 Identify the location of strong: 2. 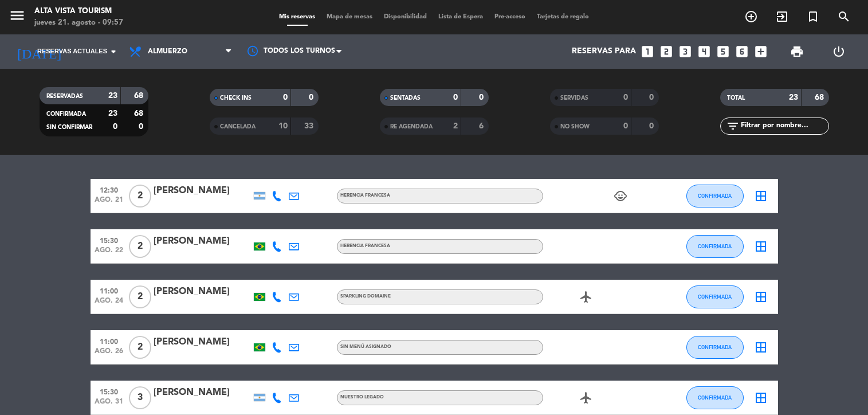
(456, 126).